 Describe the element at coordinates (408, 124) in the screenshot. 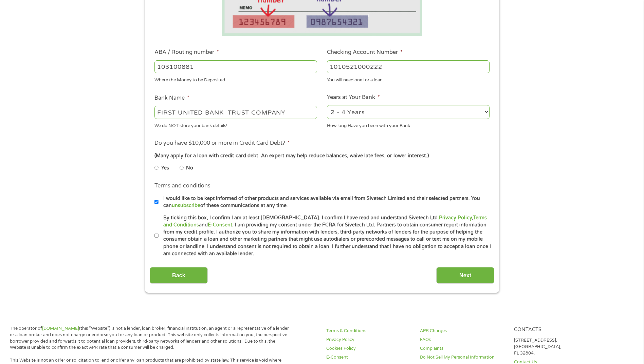

I see `div: How long Have you been with your Bank` at that location.